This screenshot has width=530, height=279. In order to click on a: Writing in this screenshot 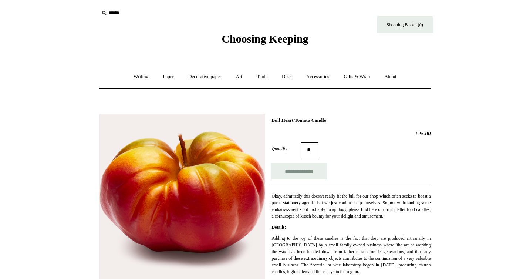, I will do `click(141, 77)`.